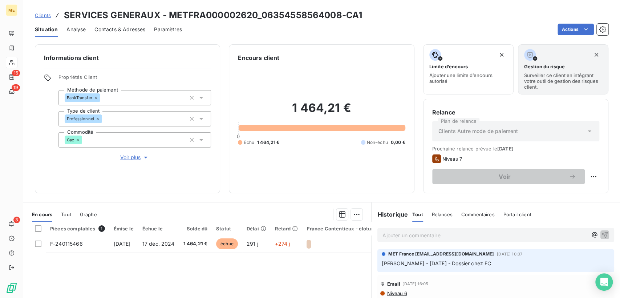  I want to click on span: Commentaires, so click(478, 214).